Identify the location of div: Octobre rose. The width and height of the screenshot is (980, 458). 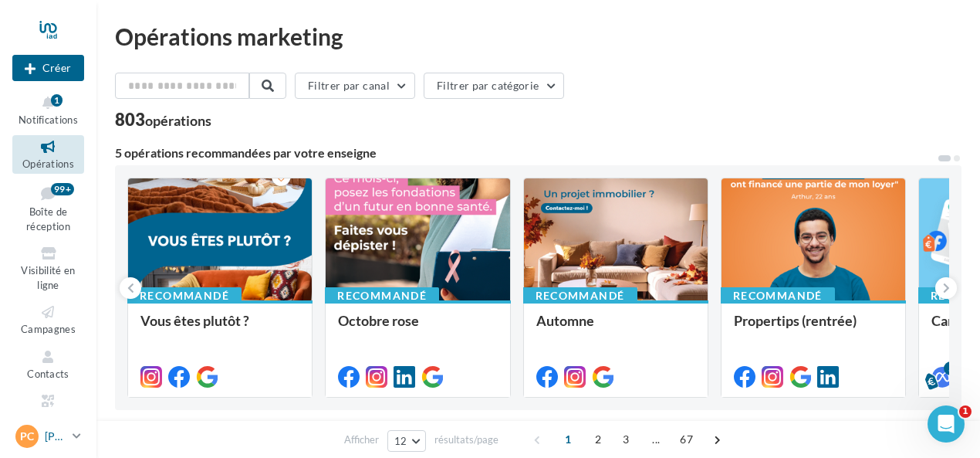
(417, 328).